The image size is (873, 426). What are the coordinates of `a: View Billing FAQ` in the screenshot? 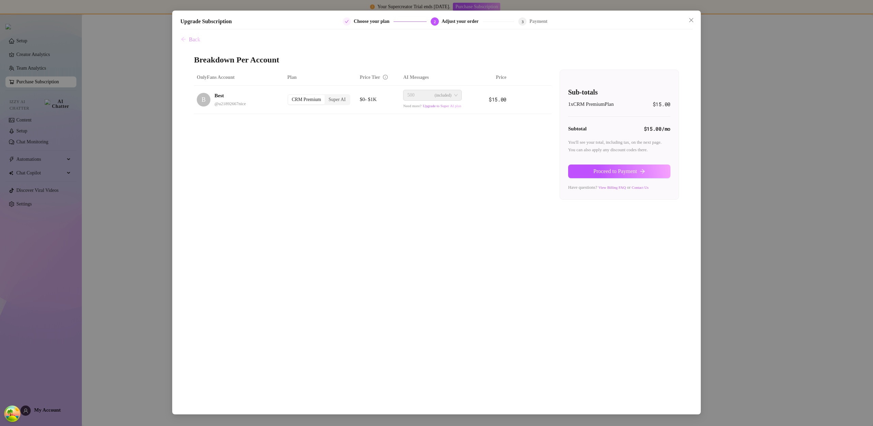 It's located at (612, 187).